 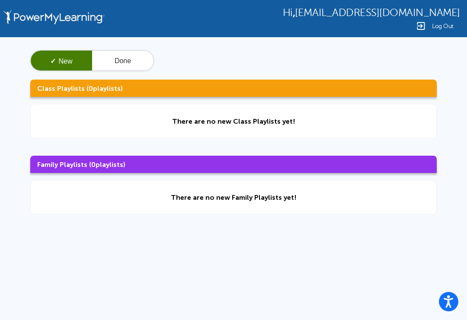 What do you see at coordinates (61, 61) in the screenshot?
I see `button: ✓New` at bounding box center [61, 61].